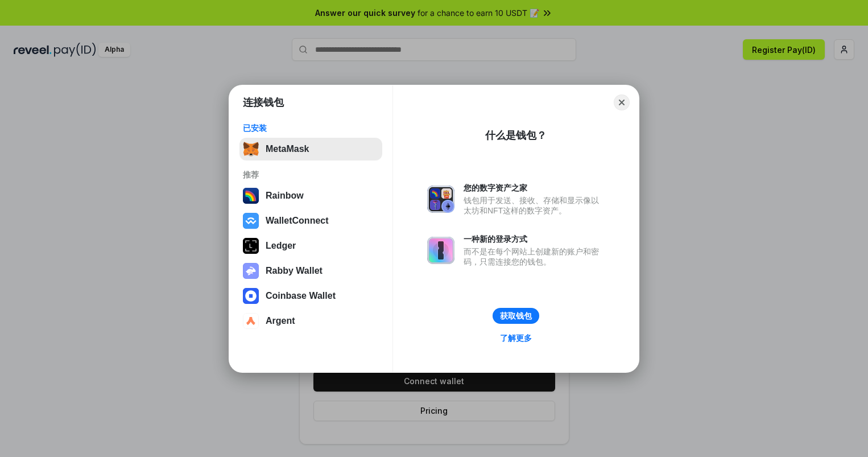 This screenshot has width=868, height=457. I want to click on div: Argent, so click(280, 321).